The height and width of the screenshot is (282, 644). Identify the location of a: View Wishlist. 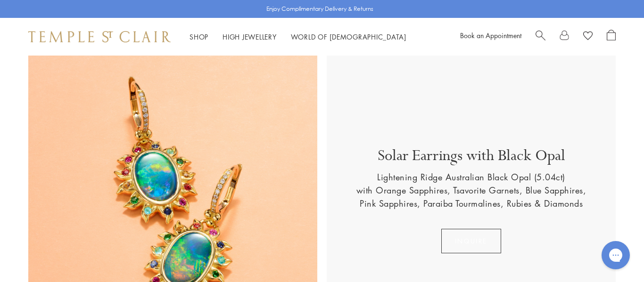
(588, 37).